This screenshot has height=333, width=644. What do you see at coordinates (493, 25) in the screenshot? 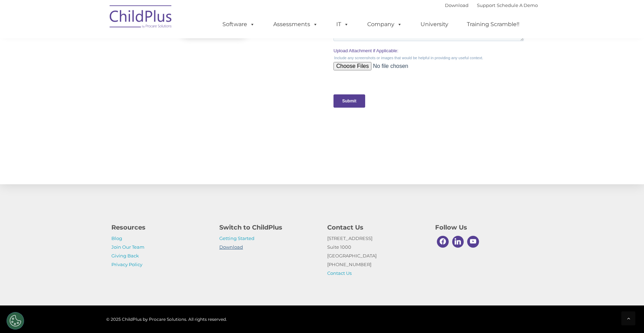
I see `a: Training Scramble!!` at bounding box center [493, 25].